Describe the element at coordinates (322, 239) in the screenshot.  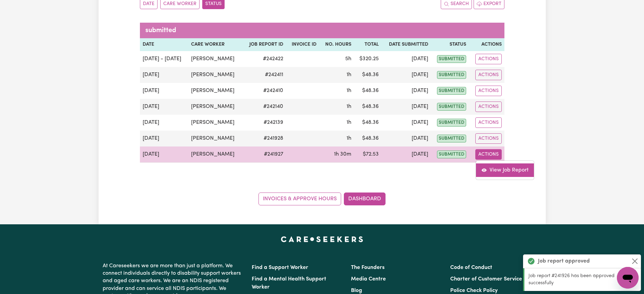
I see `a: Careseekers home page` at that location.